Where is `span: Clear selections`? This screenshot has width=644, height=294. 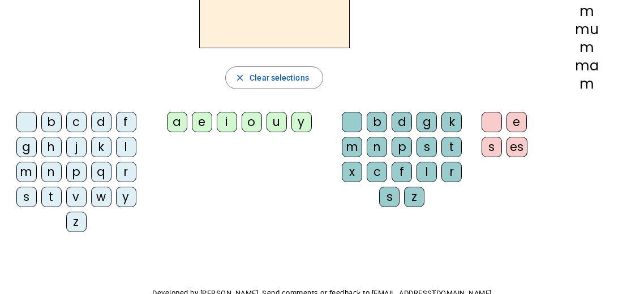 span: Clear selections is located at coordinates (279, 77).